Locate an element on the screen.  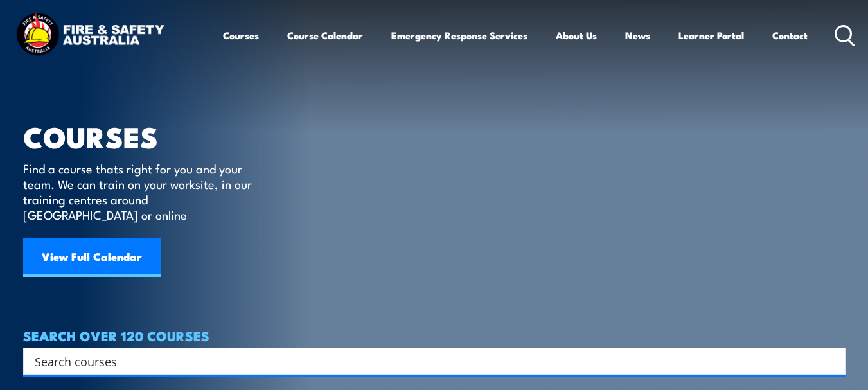
a: Contact is located at coordinates (790, 35).